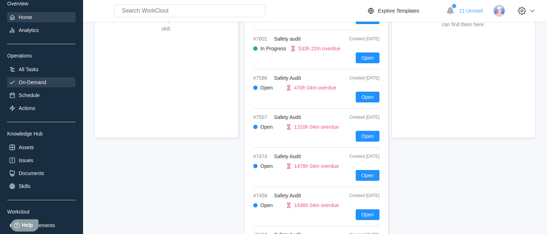 The image size is (547, 234). What do you see at coordinates (29, 30) in the screenshot?
I see `div: Analytics` at bounding box center [29, 30].